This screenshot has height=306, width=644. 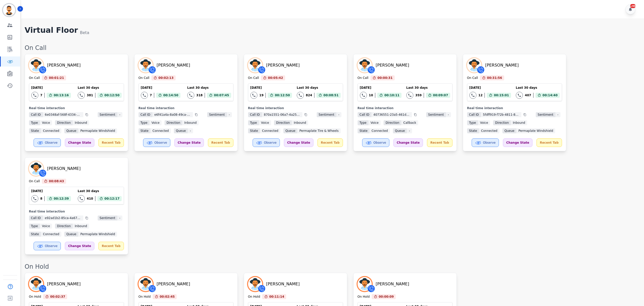 I want to click on span: 00:12:39, so click(x=61, y=198).